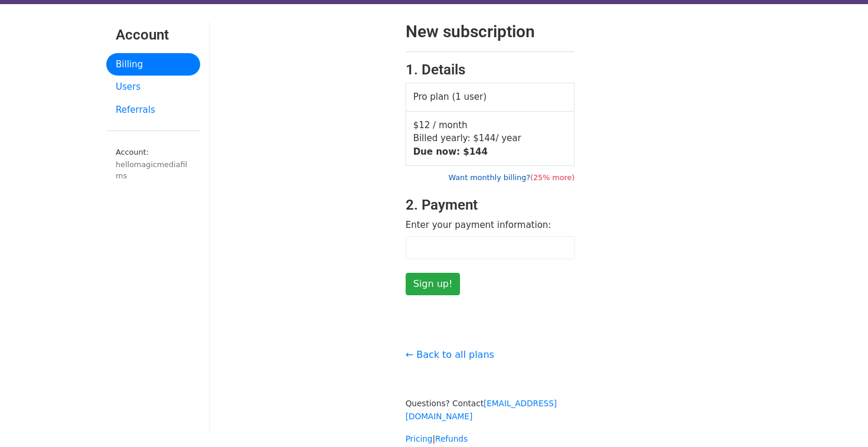 This screenshot has height=447, width=868. What do you see at coordinates (552, 177) in the screenshot?
I see `span: (25% more)` at bounding box center [552, 177].